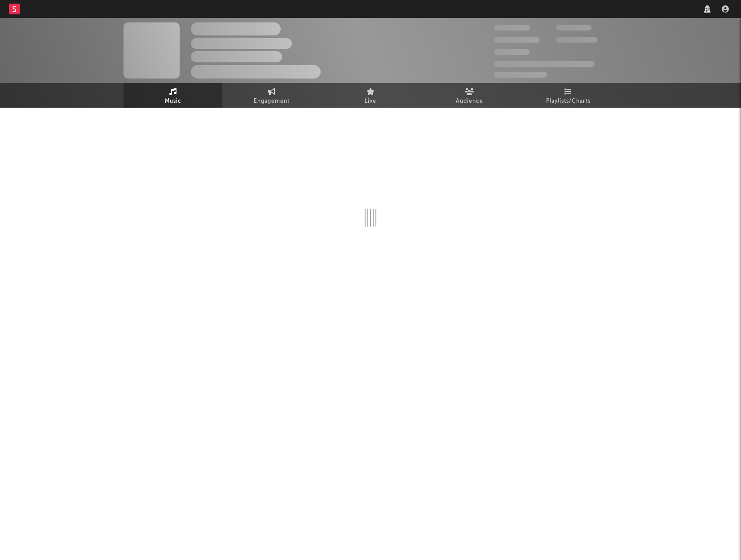 The image size is (741, 560). I want to click on span: 50,000,000, so click(517, 40).